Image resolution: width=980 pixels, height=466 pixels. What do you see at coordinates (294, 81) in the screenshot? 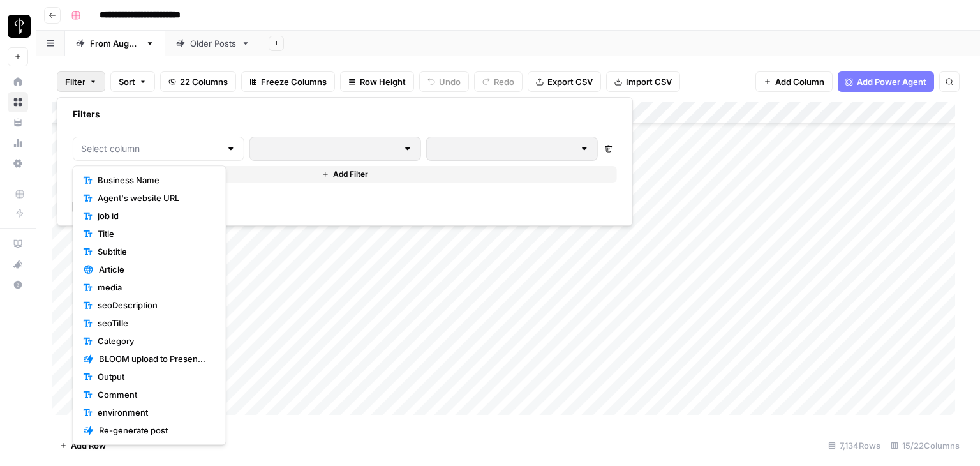
I see `span: Freeze Columns` at bounding box center [294, 81].